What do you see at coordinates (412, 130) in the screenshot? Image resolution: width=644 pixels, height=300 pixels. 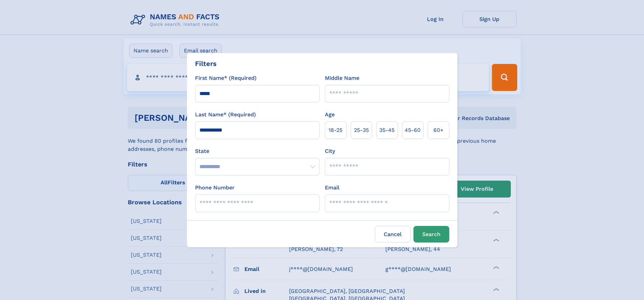 I see `span: 45‑60` at bounding box center [412, 130].